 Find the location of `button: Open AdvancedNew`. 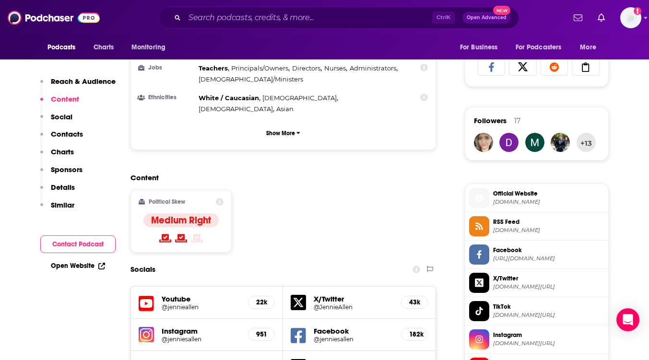

button: Open AdvancedNew is located at coordinates (486, 18).